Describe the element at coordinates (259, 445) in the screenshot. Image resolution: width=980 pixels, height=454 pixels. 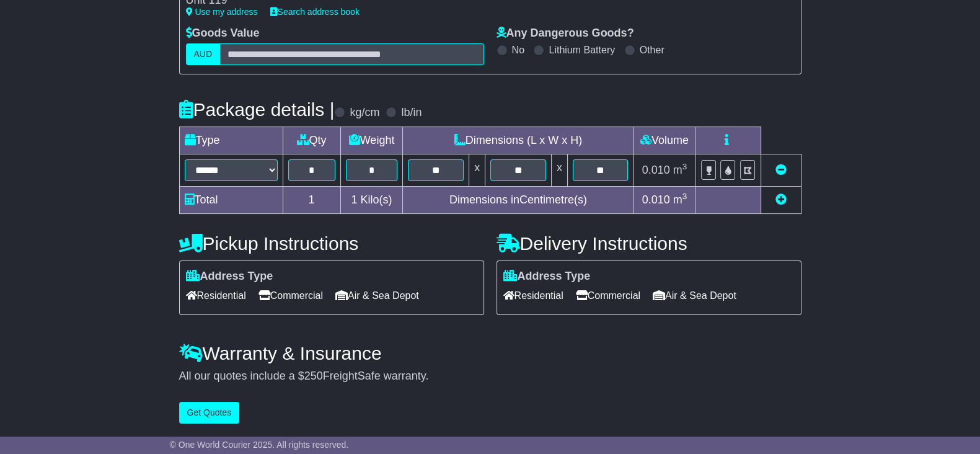
I see `span: © One World Courier 2025. All rights reserved.` at that location.